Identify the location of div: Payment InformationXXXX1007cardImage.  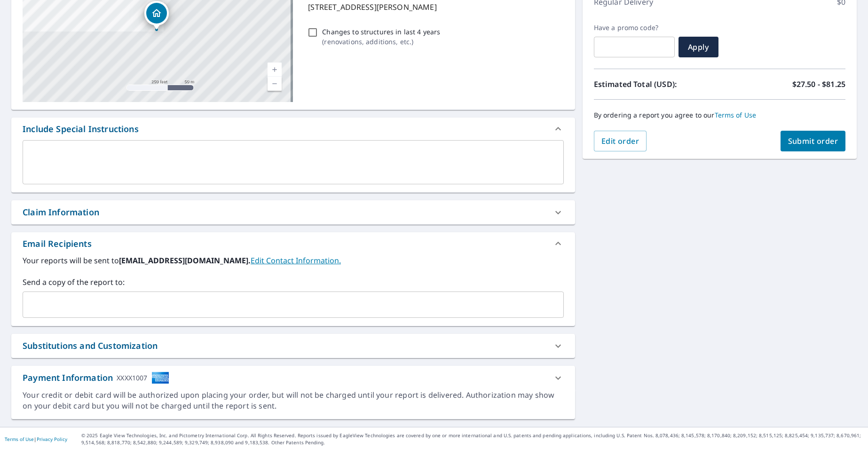
(293, 377).